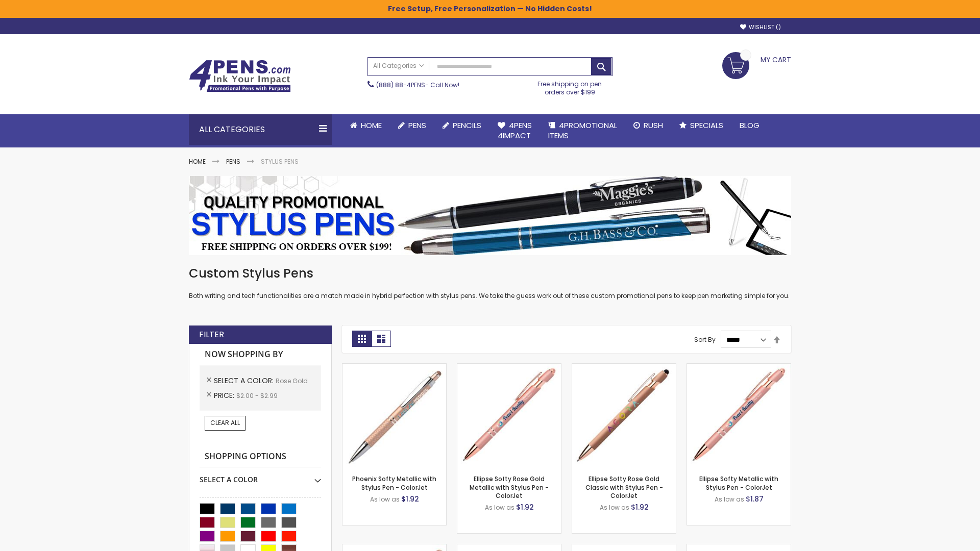 This screenshot has width=980, height=551. I want to click on a: Rush, so click(648, 125).